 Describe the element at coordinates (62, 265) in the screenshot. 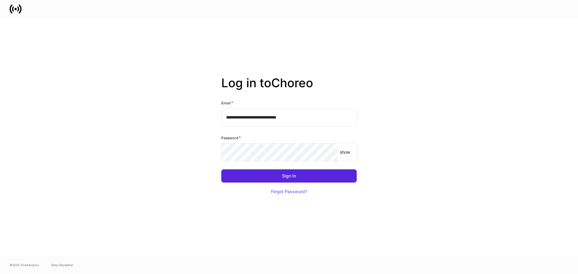

I see `a: Data Disclaimer` at that location.